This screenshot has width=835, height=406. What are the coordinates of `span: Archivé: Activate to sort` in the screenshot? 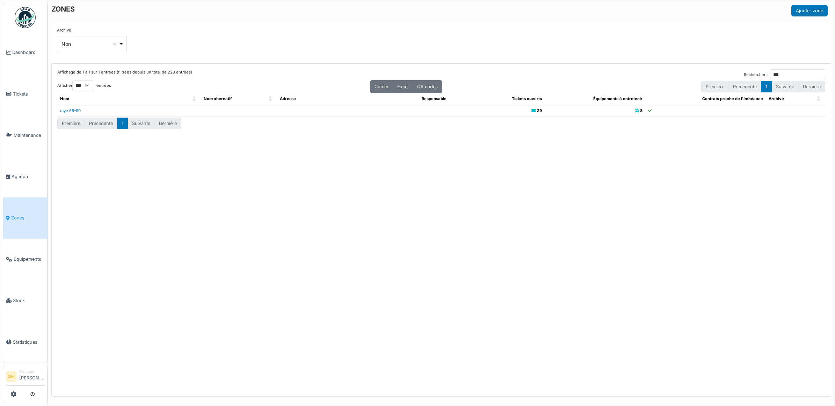 It's located at (819, 99).